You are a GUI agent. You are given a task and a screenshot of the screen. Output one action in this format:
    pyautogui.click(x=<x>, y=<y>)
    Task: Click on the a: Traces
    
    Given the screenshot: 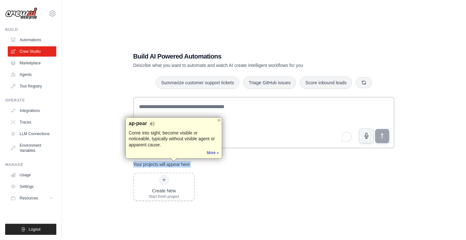 What is the action you would take?
    pyautogui.click(x=32, y=122)
    